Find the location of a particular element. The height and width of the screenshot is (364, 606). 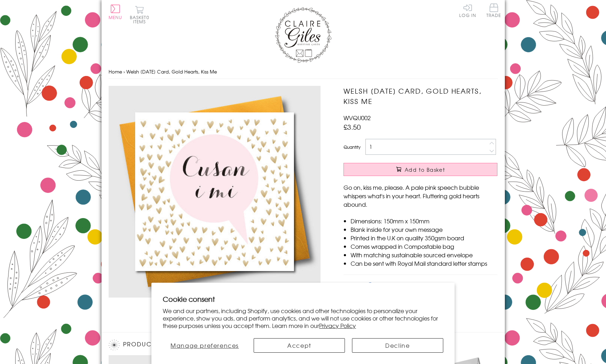

a: Home is located at coordinates (116, 72).